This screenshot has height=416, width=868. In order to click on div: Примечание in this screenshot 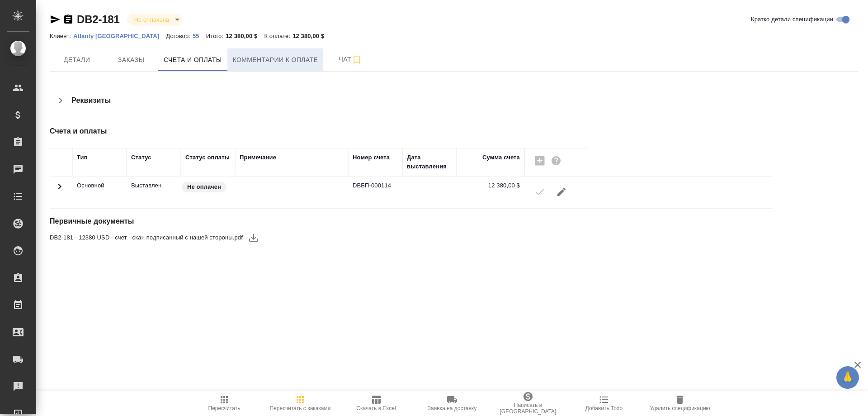, I will do `click(258, 157)`.